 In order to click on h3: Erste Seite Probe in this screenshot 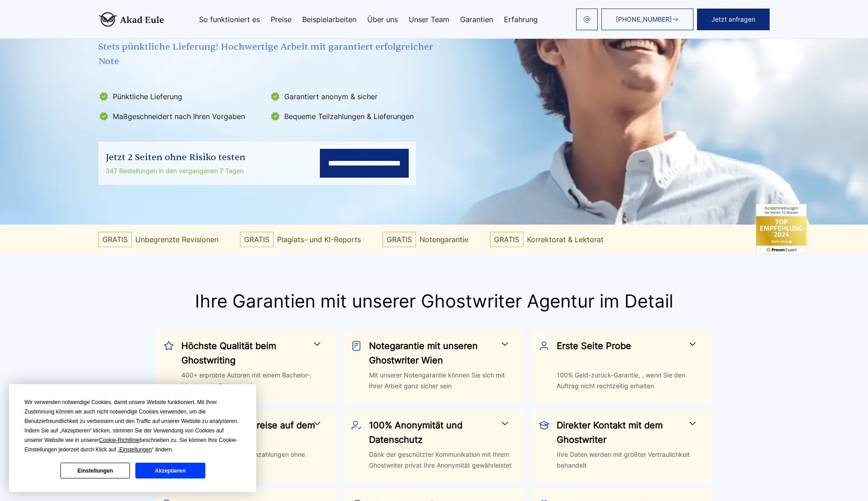, I will do `click(625, 353)`.